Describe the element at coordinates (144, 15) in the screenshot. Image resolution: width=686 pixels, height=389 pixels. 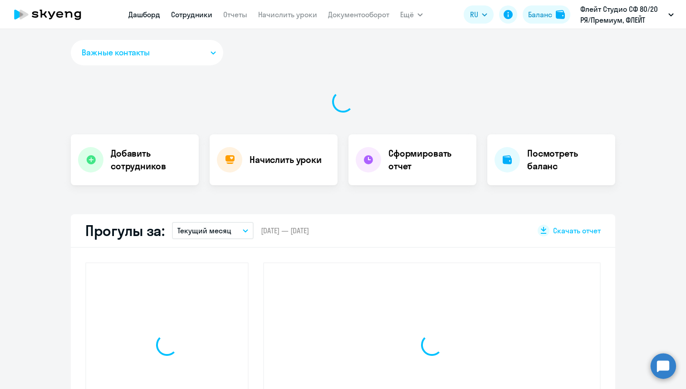
I see `a: Дашборд` at that location.